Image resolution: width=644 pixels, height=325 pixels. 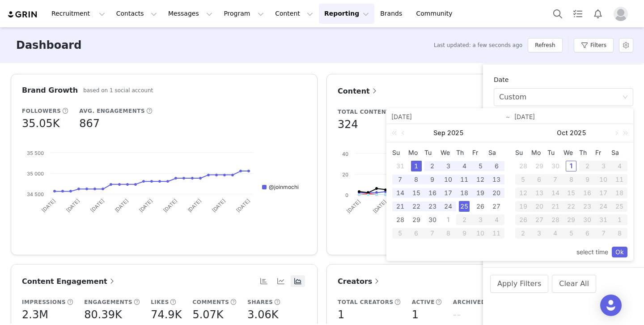 What do you see at coordinates (520, 284) in the screenshot?
I see `button: Apply Filters` at bounding box center [520, 284].